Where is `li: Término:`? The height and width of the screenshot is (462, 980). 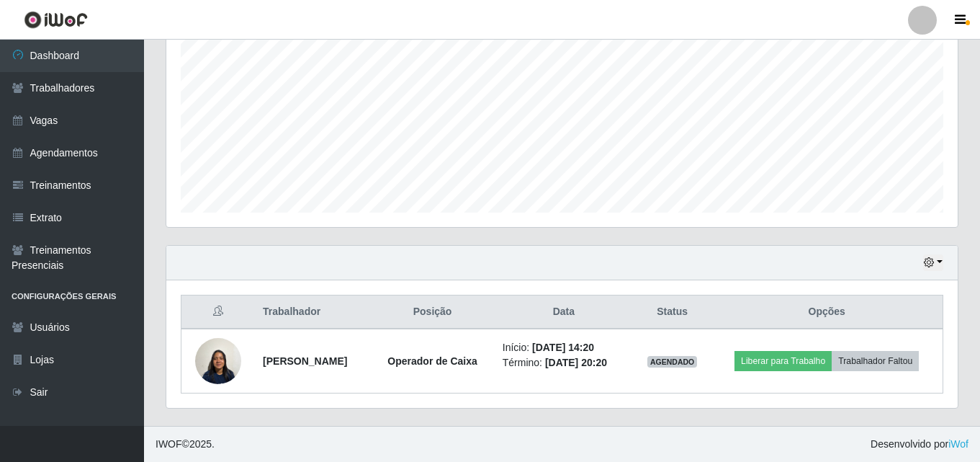 li: Término: is located at coordinates (564, 362).